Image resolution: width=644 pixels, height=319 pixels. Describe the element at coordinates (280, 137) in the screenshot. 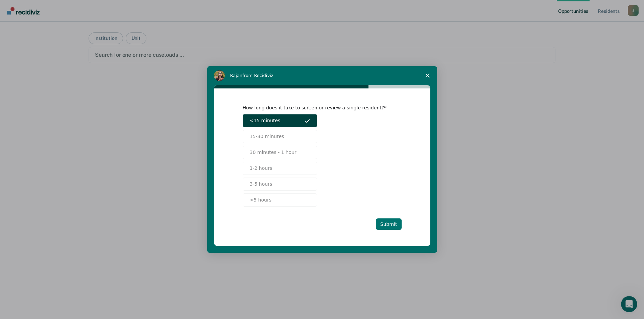

I see `button: 15-30 minutes` at that location.